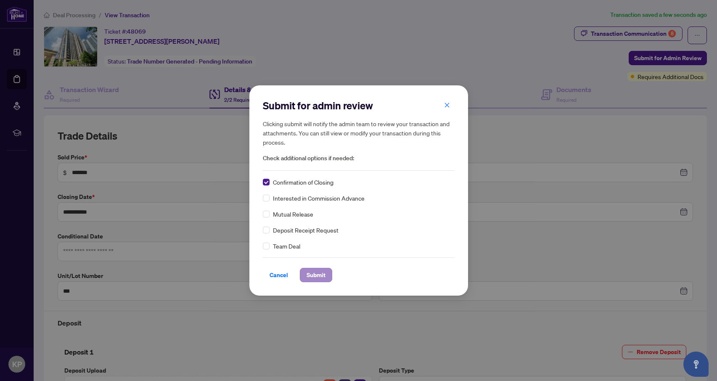 The height and width of the screenshot is (381, 717). What do you see at coordinates (316, 275) in the screenshot?
I see `span: Submit` at bounding box center [316, 275].